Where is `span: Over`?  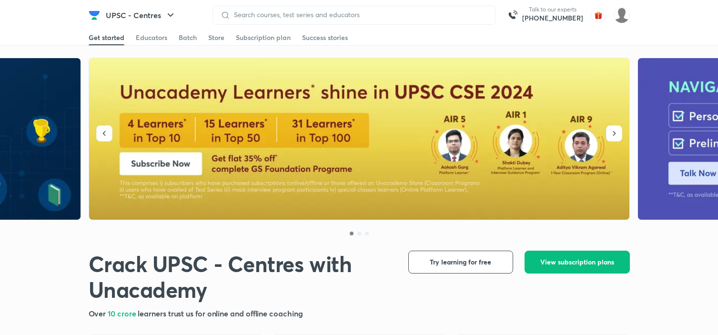 span: Over is located at coordinates (98, 313).